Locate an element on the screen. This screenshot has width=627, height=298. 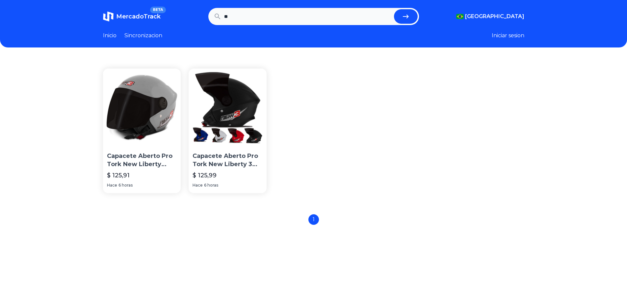
a: Capacete Aberto Pro Tork New Liberty 3 Three Viseira 2m FumêCapacete Aberto Pro Tork New Liberty ... is located at coordinates (227, 131).